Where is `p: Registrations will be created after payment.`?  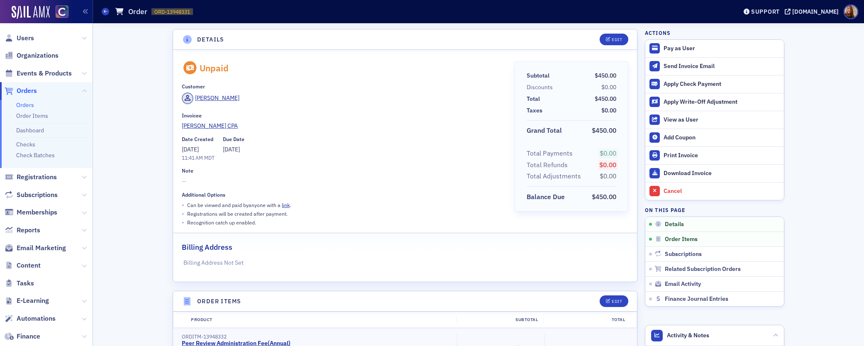 p: Registrations will be created after payment. is located at coordinates (237, 214).